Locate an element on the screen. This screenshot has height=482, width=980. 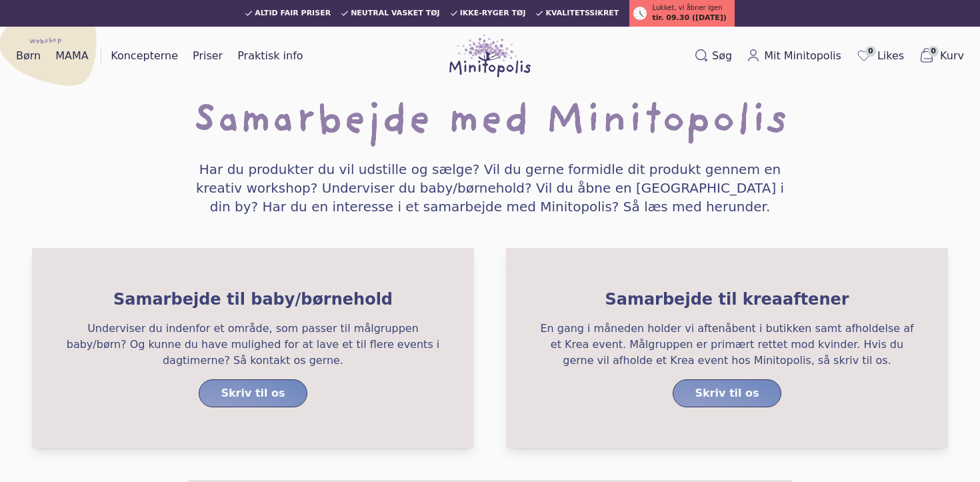
a: MAMA is located at coordinates (72, 56).